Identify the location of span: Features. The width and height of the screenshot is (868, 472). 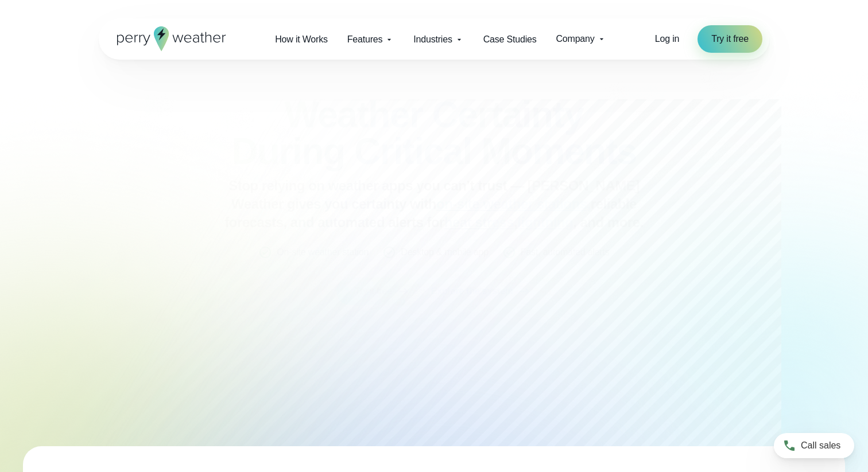
(365, 39).